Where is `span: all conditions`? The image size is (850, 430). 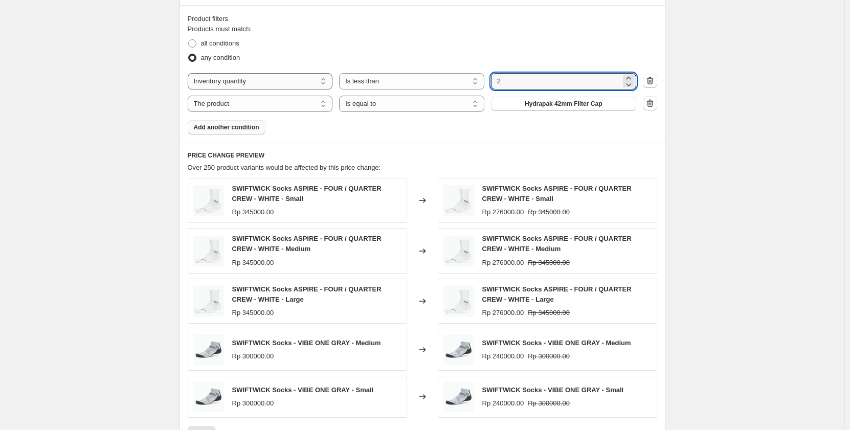
span: all conditions is located at coordinates (220, 43).